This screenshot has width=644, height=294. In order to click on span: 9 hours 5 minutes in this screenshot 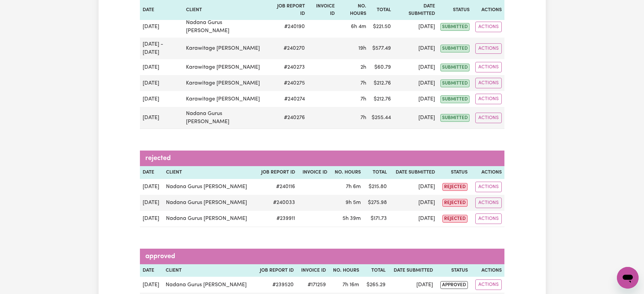, I will do `click(353, 203)`.